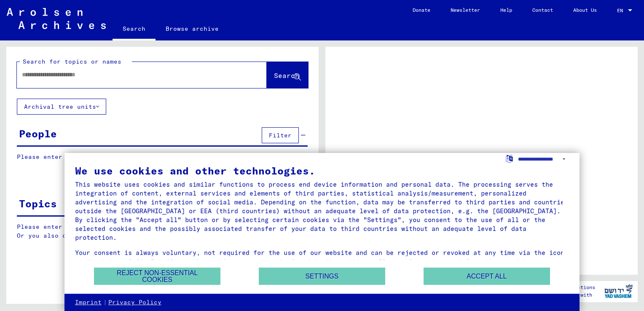 This screenshot has width=644, height=311. What do you see at coordinates (192, 28) in the screenshot?
I see `a: Browse archive` at bounding box center [192, 28].